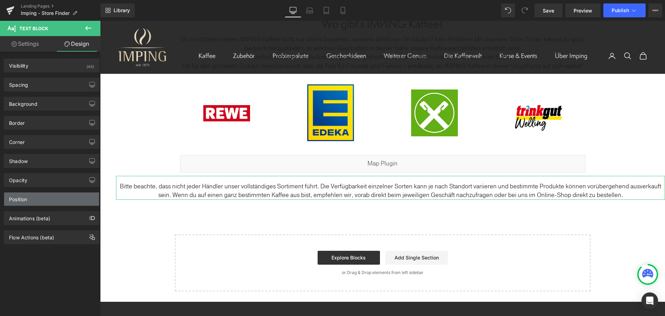 The height and width of the screenshot is (316, 665). What do you see at coordinates (117, 10) in the screenshot?
I see `a: New Library` at bounding box center [117, 10].